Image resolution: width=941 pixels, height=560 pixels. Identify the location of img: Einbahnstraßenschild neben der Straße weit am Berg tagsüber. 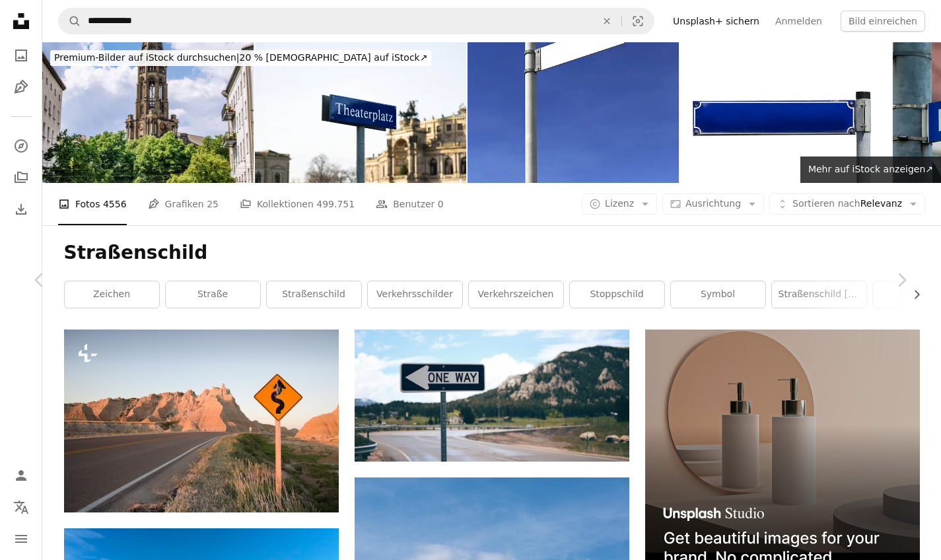
(492, 396).